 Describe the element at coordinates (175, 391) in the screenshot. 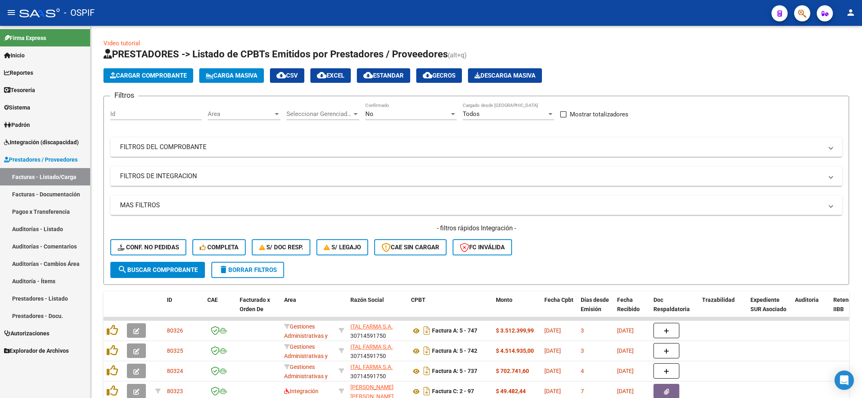

I see `span: 80323` at that location.